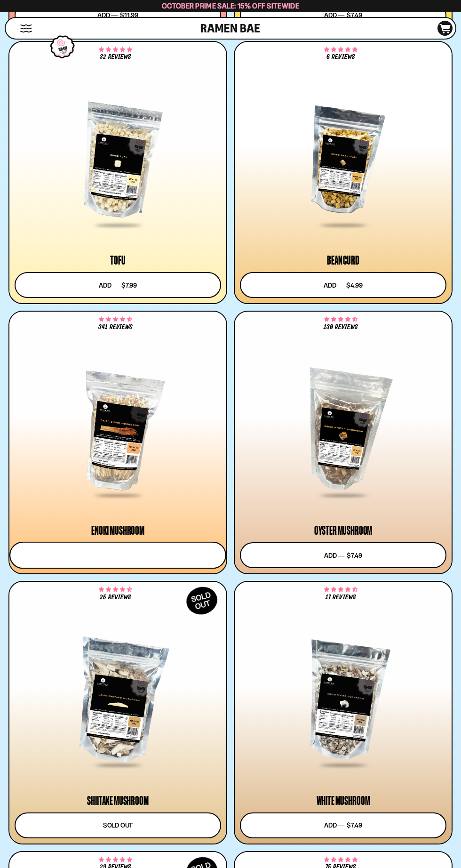 This screenshot has width=461, height=868. What do you see at coordinates (115, 860) in the screenshot?
I see `span: 4.86 stars` at bounding box center [115, 860].